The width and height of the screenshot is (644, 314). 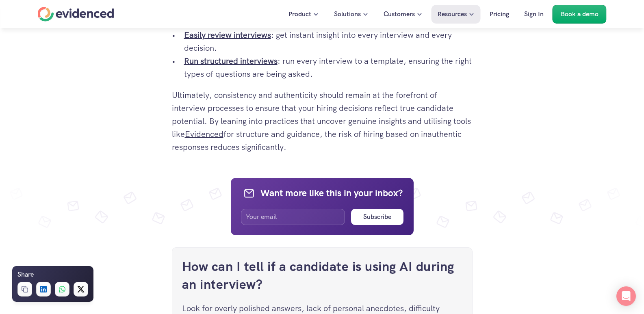 I want to click on h6: Subscribe, so click(x=377, y=217).